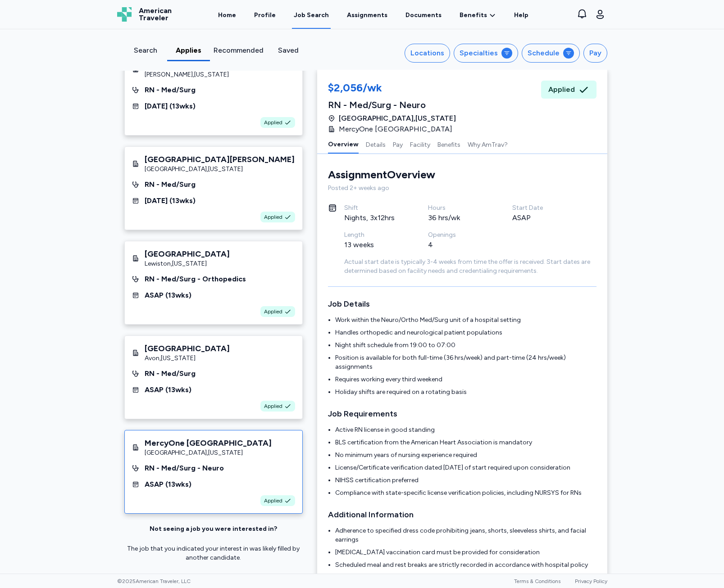  What do you see at coordinates (543, 218) in the screenshot?
I see `div: ASAP` at bounding box center [543, 218].